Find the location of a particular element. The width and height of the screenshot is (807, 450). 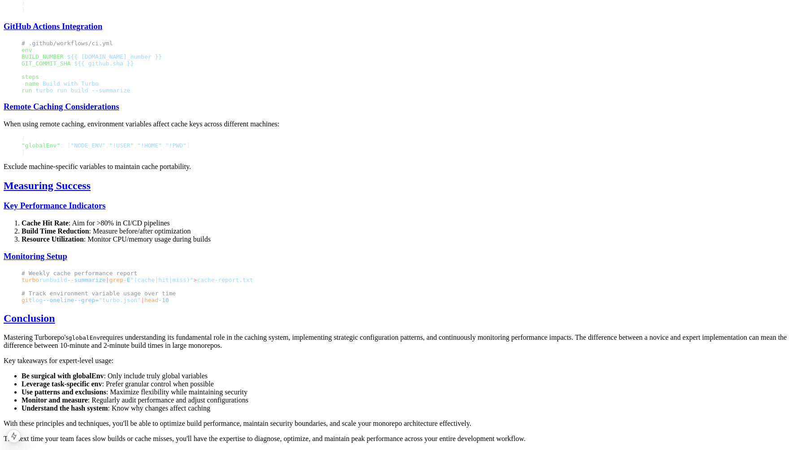

strong: Resource Utilization is located at coordinates (52, 239).